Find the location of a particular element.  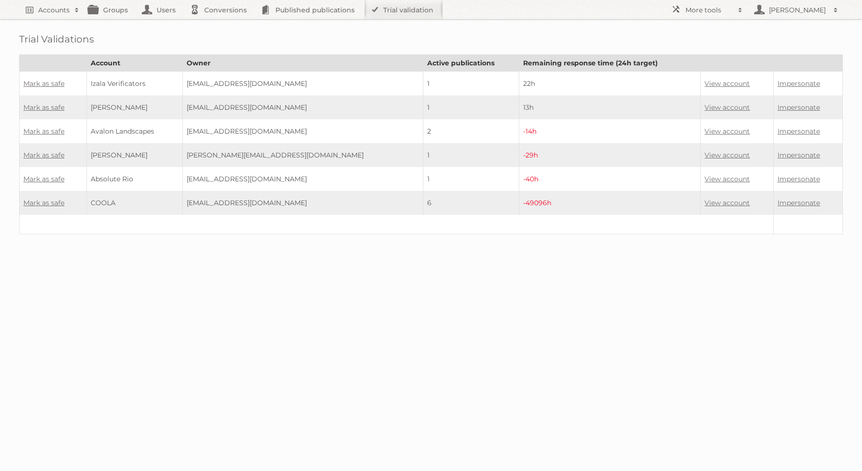

span: -49096h is located at coordinates (537, 203).